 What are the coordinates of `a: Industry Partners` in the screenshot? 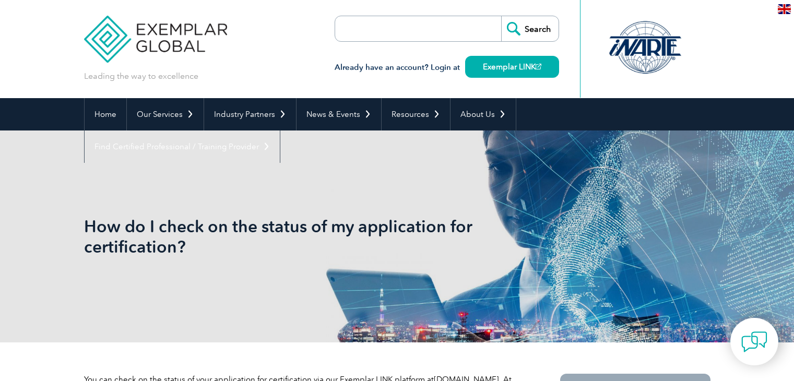 It's located at (250, 114).